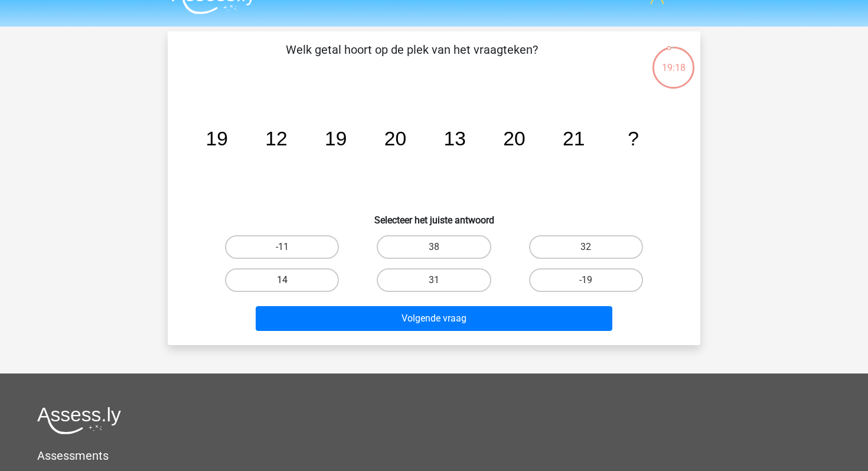  Describe the element at coordinates (276, 139) in the screenshot. I see `tspan: 12` at that location.